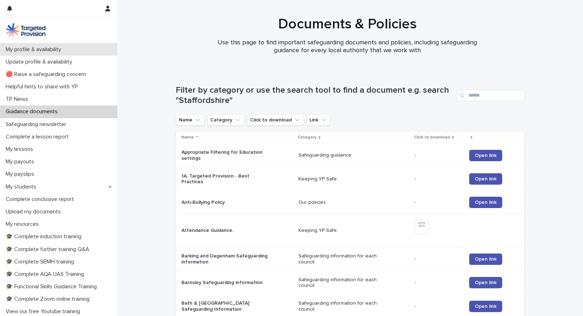  What do you see at coordinates (38, 137) in the screenshot?
I see `p: Complete a lesson report` at bounding box center [38, 137].